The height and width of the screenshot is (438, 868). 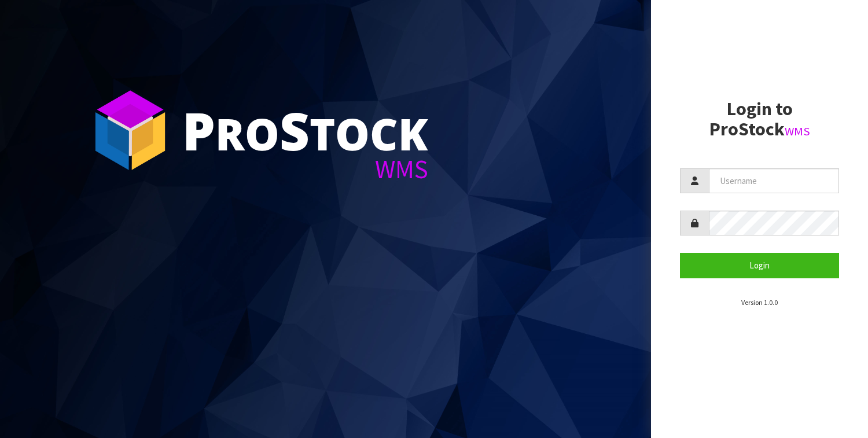 What do you see at coordinates (773, 180) in the screenshot?
I see `input: Username` at bounding box center [773, 180].